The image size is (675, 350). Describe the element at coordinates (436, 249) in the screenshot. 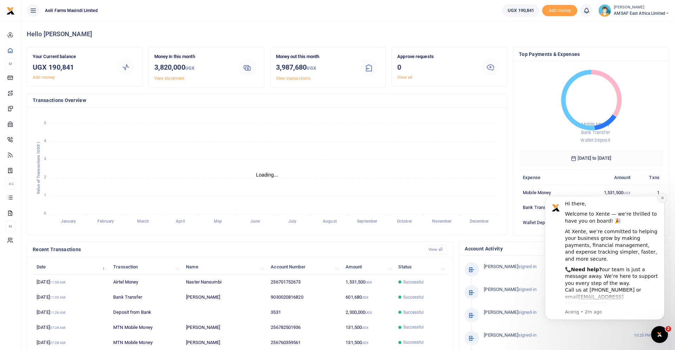

I see `a: View all` at that location.